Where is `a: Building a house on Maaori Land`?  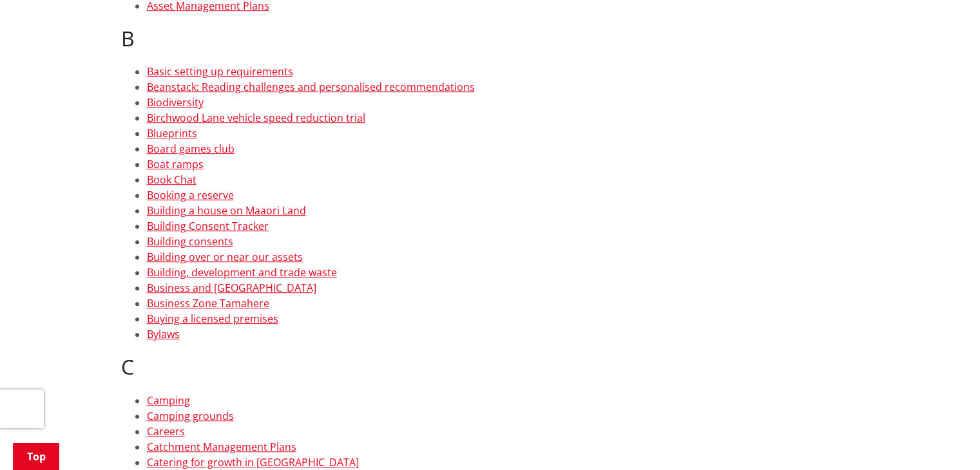
a: Building a house on Maaori Land is located at coordinates (226, 211).